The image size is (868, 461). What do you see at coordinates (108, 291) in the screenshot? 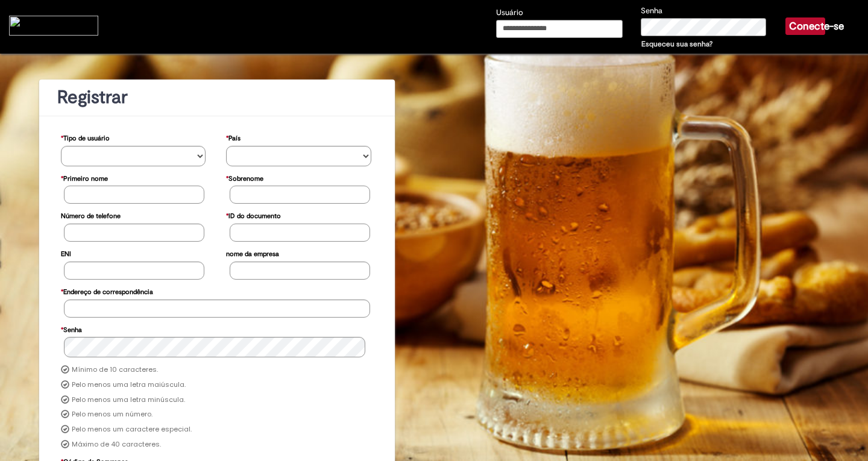
I see `font: Endereço de correspondência` at bounding box center [108, 291].